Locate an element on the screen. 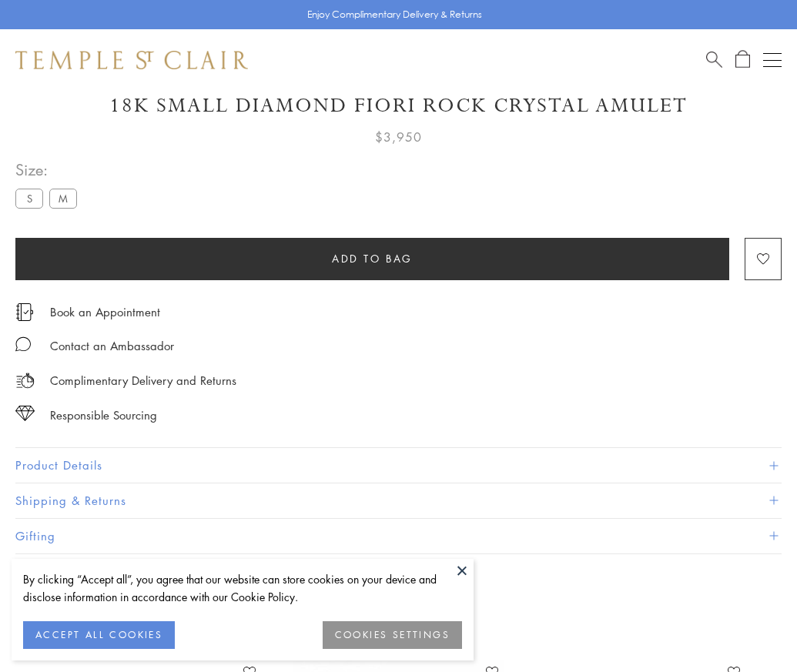  img: Temple St. Clair is located at coordinates (131, 60).